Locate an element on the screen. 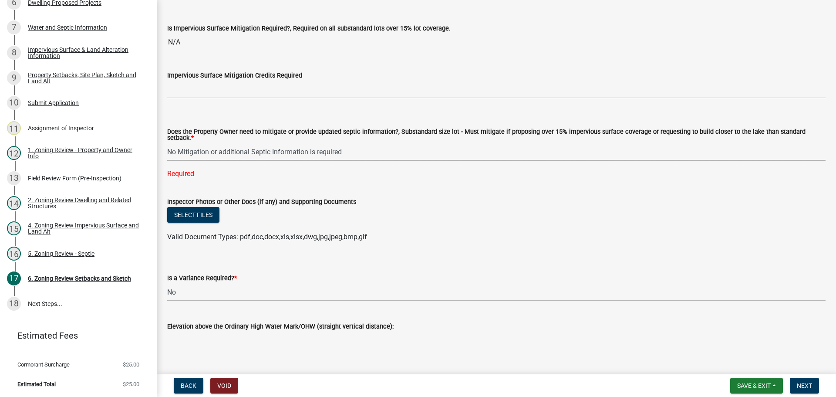 The width and height of the screenshot is (836, 397). div: 16 is located at coordinates (14, 254).